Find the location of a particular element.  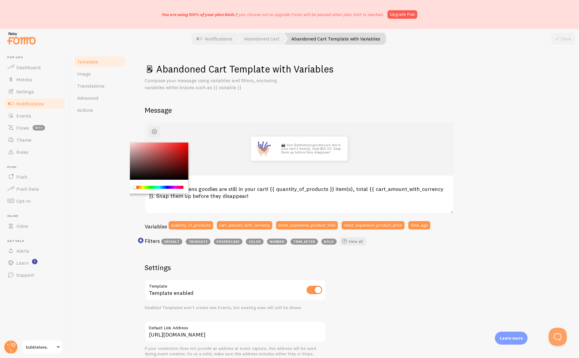

a: Inline is located at coordinates (35, 226).